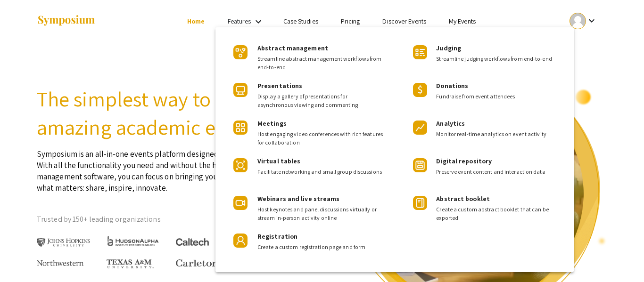 The image size is (644, 282). What do you see at coordinates (320, 63) in the screenshot?
I see `span: Streamline abstract management workflows from end-to-end` at bounding box center [320, 63].